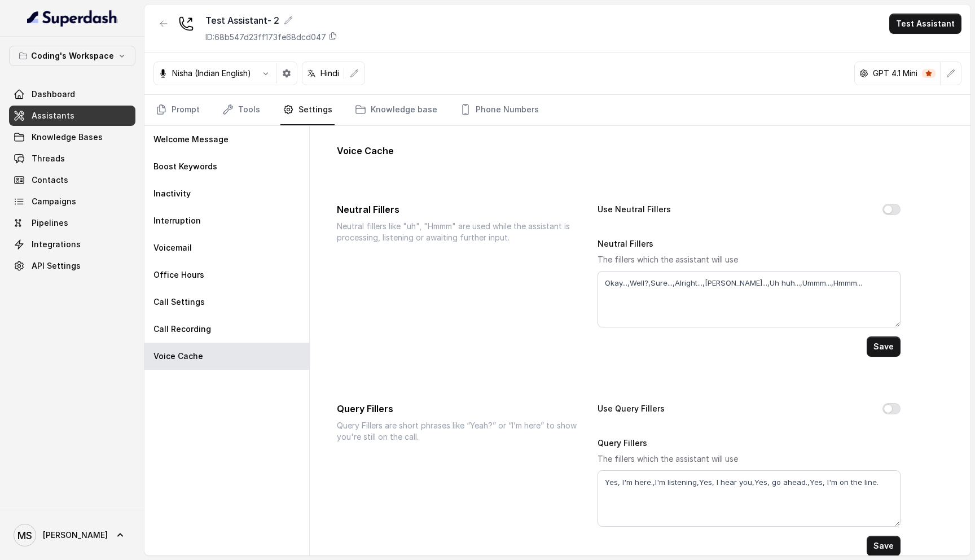 This screenshot has height=560, width=975. I want to click on a: API Settings, so click(72, 266).